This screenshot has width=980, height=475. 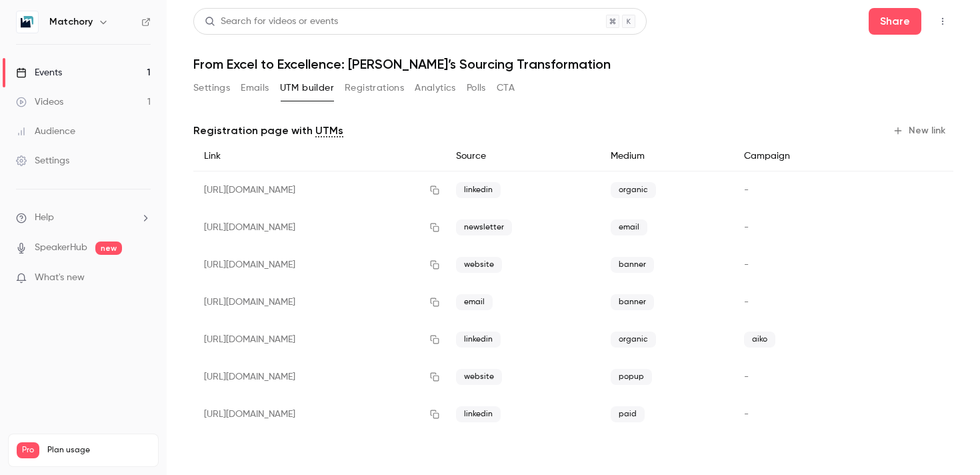 I want to click on h6: Matchory, so click(x=70, y=22).